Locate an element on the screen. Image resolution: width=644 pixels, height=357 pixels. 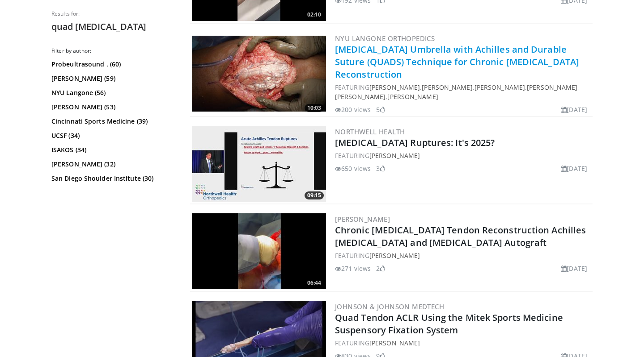
li: 650 views is located at coordinates (352, 168).